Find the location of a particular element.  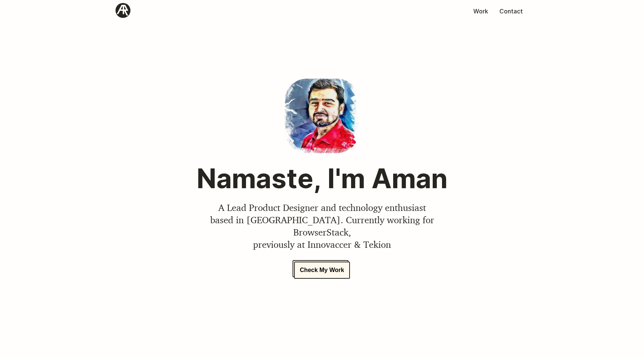

button: Check My Work is located at coordinates (322, 270).